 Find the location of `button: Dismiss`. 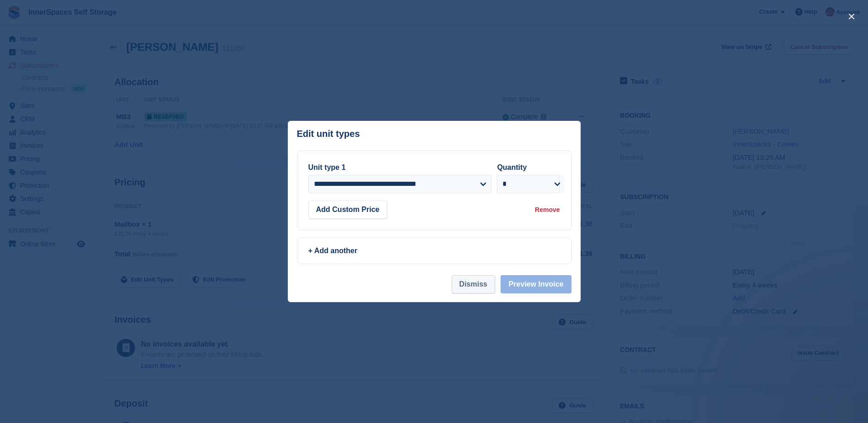

button: Dismiss is located at coordinates (473, 284).